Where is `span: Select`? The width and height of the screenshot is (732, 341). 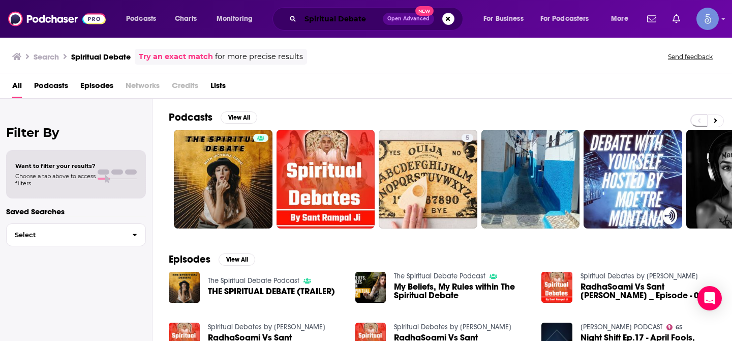
span: Select is located at coordinates (65, 234).